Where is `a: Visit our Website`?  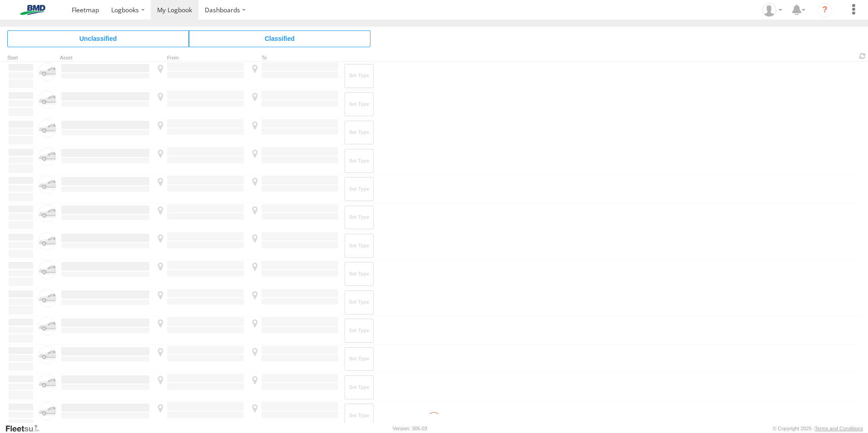 a: Visit our Website is located at coordinates (26, 428).